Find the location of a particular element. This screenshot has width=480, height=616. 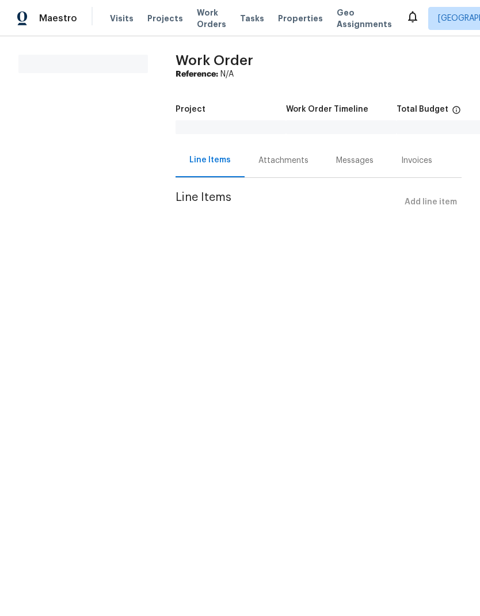

span: Work Order is located at coordinates (214, 60).